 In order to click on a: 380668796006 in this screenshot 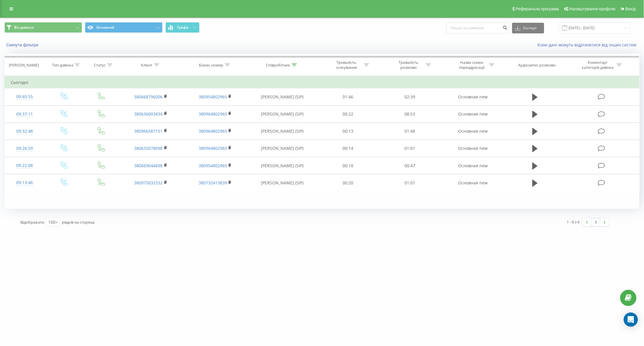, I will do `click(148, 97)`.